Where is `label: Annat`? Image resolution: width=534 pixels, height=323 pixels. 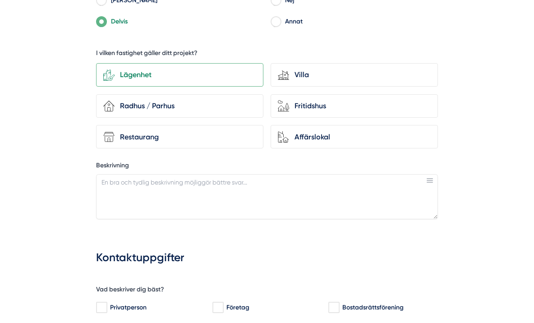 label: Annat is located at coordinates (359, 23).